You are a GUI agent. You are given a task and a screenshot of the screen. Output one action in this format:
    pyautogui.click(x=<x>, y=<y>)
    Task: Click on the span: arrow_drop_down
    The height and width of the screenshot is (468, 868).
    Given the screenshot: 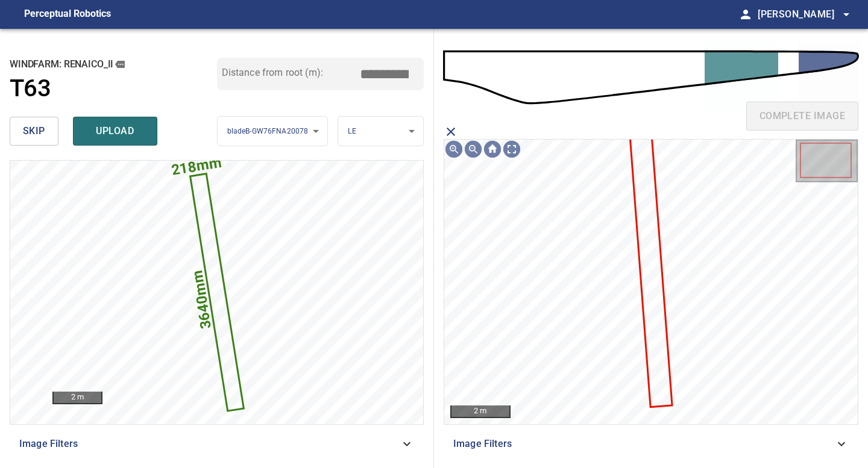 What is the action you would take?
    pyautogui.click(x=846, y=14)
    